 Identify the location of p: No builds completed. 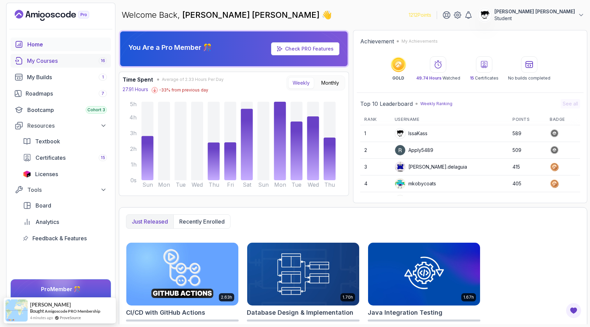
(529, 78).